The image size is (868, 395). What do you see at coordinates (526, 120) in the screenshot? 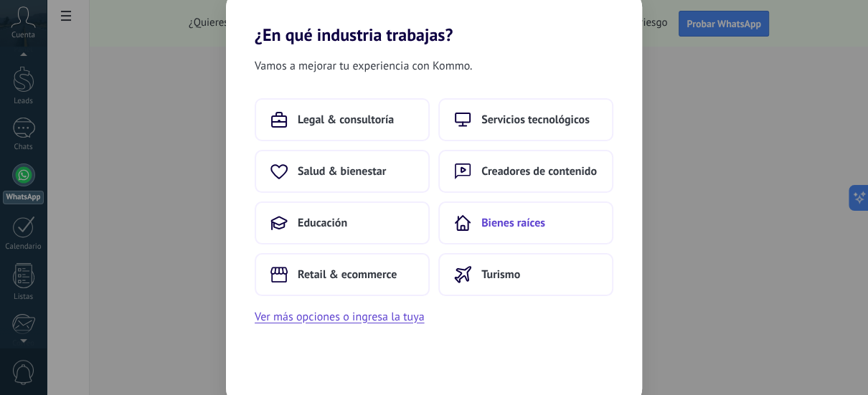
I see `button: Servicios tecnológicos` at bounding box center [526, 120].